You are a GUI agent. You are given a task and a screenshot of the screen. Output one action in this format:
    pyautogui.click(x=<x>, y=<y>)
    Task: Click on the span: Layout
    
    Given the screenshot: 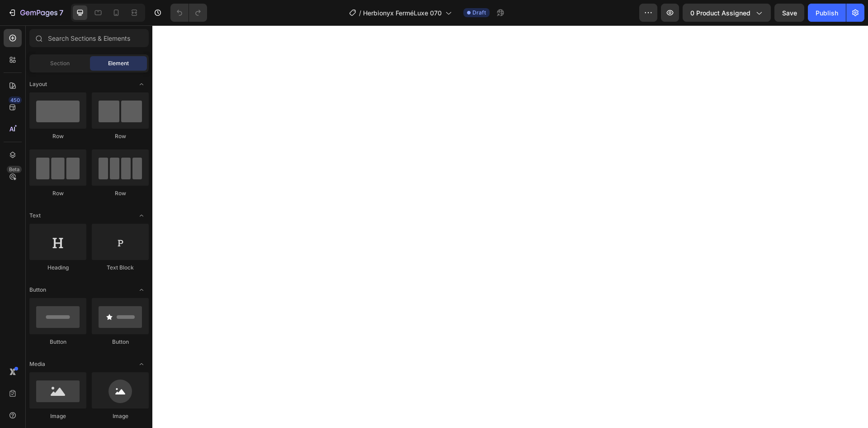 What is the action you would take?
    pyautogui.click(x=38, y=84)
    